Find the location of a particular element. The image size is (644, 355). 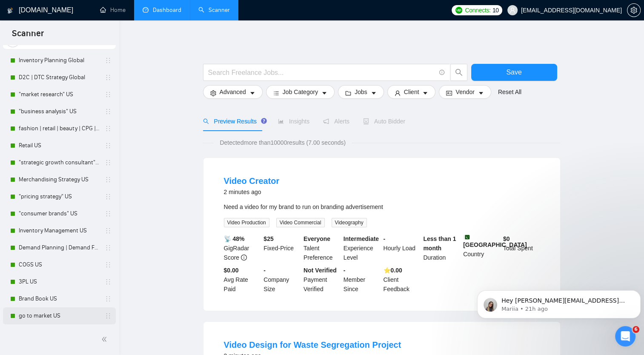

span: robot is located at coordinates (366, 121).